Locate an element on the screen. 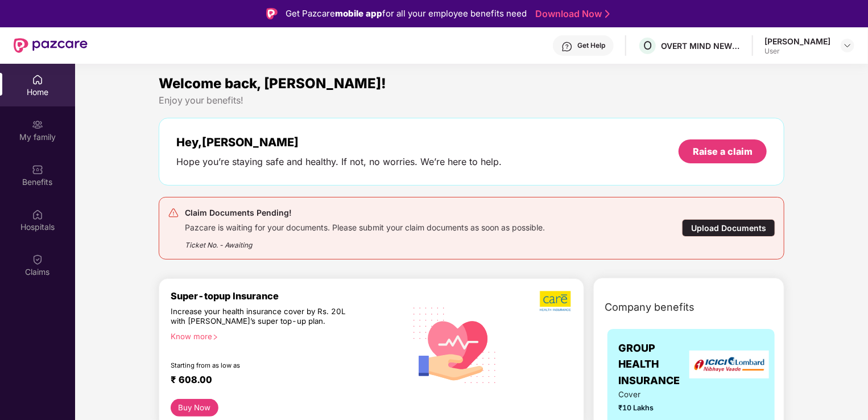 This screenshot has width=868, height=420. span: GROUP HEALTH INSURANCE is located at coordinates (657, 364).